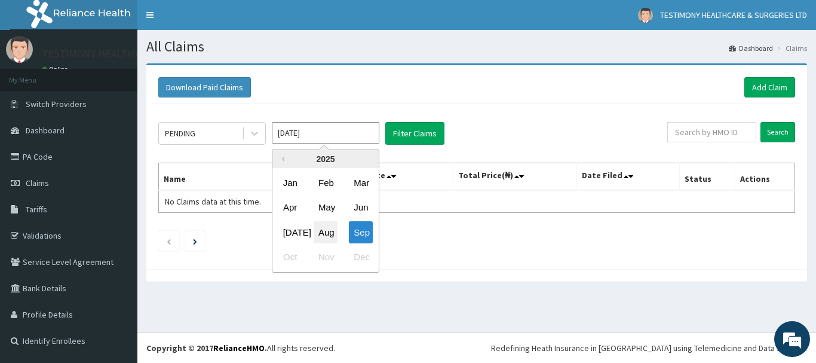 The image size is (816, 363). Describe the element at coordinates (790, 48) in the screenshot. I see `li: Claims` at that location.